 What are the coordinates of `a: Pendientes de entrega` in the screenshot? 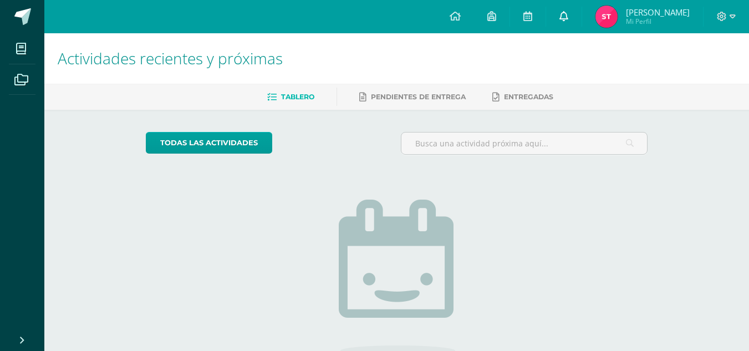 It's located at (413, 97).